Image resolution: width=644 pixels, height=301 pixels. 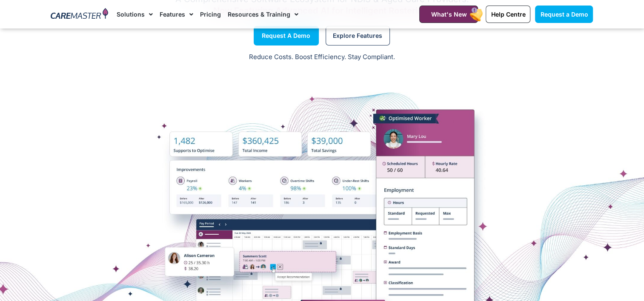 What do you see at coordinates (322, 57) in the screenshot?
I see `p: Reduce Costs. Boost Efficiency. Stay Compliant.` at bounding box center [322, 57].